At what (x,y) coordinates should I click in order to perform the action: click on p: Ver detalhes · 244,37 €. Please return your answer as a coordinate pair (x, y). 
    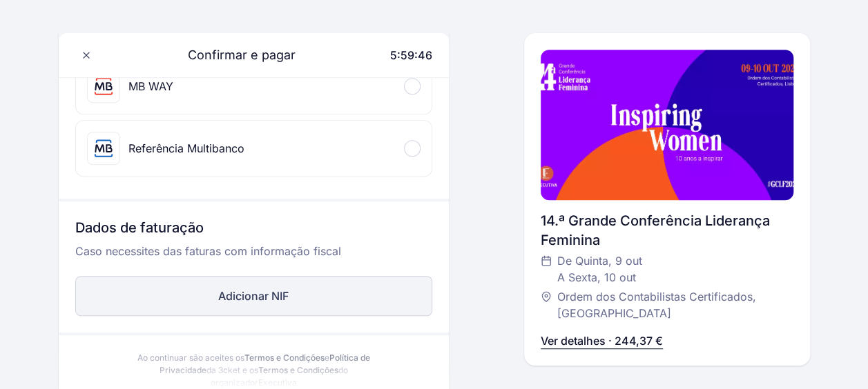
    Looking at the image, I should click on (602, 341).